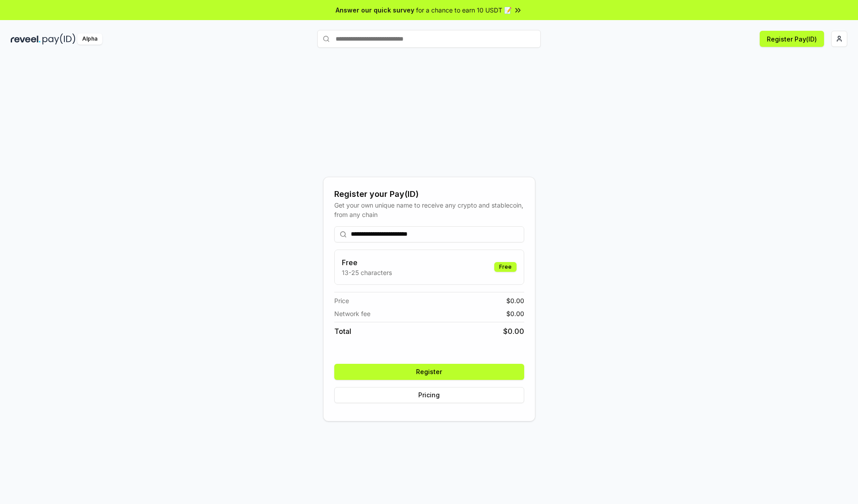  I want to click on img: reveel_dark, so click(25, 39).